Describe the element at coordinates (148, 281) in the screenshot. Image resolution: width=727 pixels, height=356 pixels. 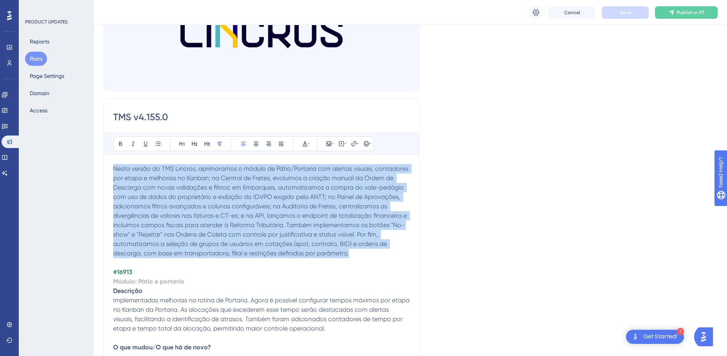
I see `strong: Módulo: Pátio e portaria` at that location.